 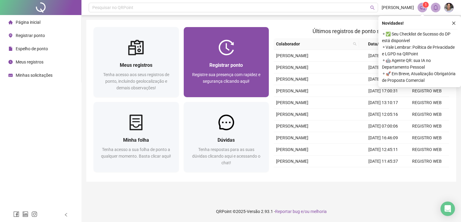 What do you see at coordinates (11, 49) in the screenshot?
I see `span: file` at bounding box center [11, 49].